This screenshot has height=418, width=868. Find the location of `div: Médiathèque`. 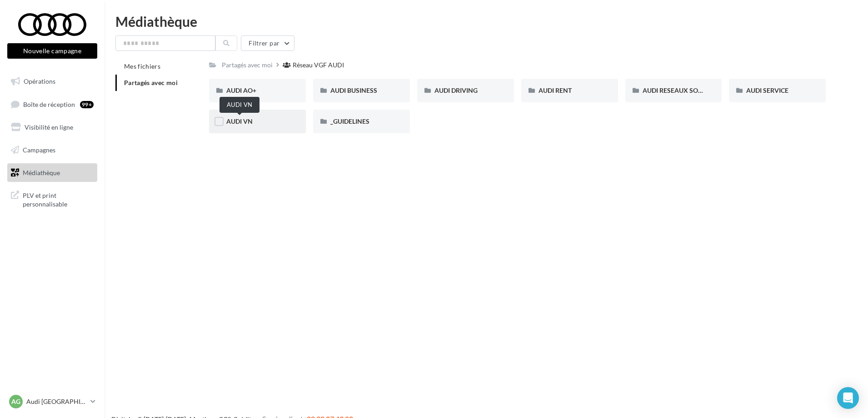

div: Médiathèque is located at coordinates (486, 22).